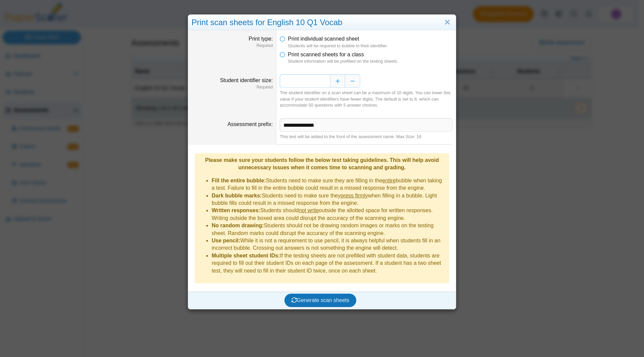  What do you see at coordinates (329, 230) in the screenshot?
I see `li: Students should not be drawing random images or marks on the testing sheet. Random marks could di...` at bounding box center [329, 230].